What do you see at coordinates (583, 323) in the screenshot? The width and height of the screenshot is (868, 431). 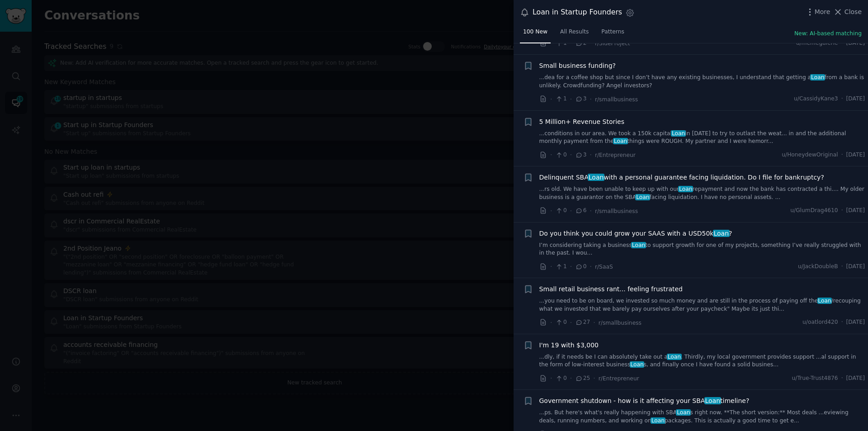 I see `span: 27` at bounding box center [583, 323].